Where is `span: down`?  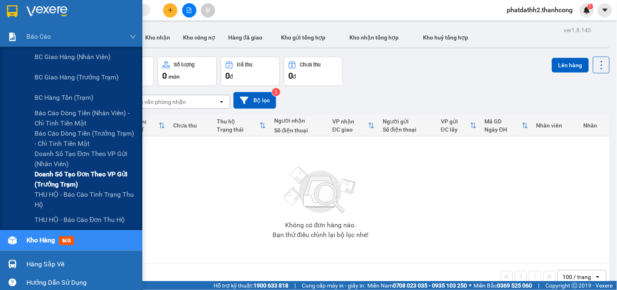
span: down is located at coordinates (133, 37).